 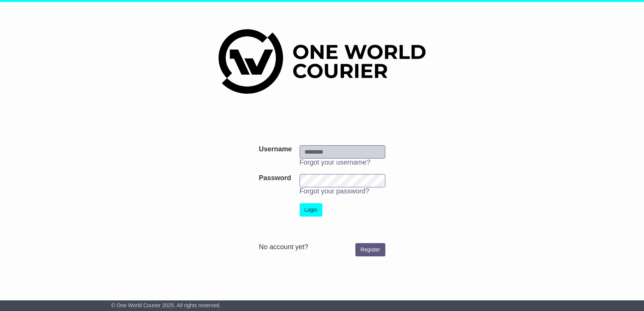 What do you see at coordinates (322, 247) in the screenshot?
I see `div: No account yet?` at bounding box center [322, 247].